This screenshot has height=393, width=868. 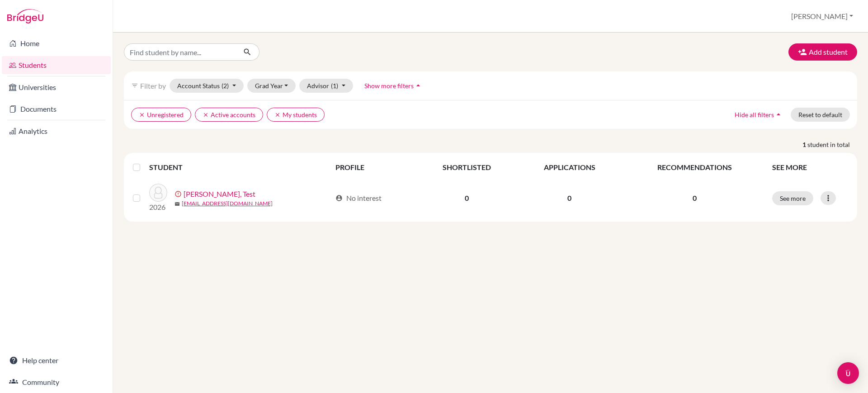 What do you see at coordinates (56, 43) in the screenshot?
I see `a: Home` at bounding box center [56, 43].